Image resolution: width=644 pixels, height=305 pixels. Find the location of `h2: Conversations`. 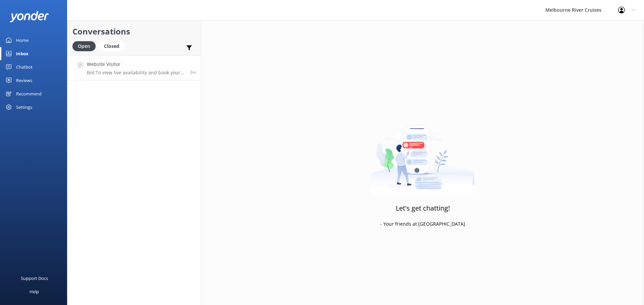

h2: Conversations is located at coordinates (134, 32).